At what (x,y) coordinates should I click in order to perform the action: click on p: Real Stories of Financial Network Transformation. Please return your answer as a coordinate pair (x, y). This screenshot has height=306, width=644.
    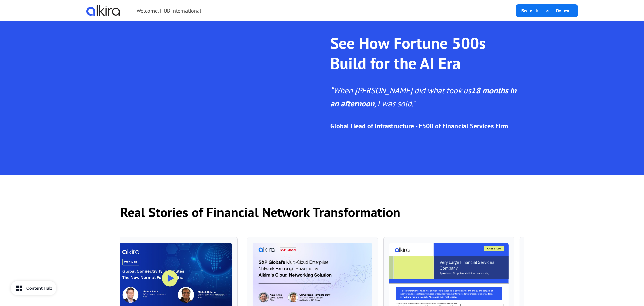
    Looking at the image, I should click on (322, 212).